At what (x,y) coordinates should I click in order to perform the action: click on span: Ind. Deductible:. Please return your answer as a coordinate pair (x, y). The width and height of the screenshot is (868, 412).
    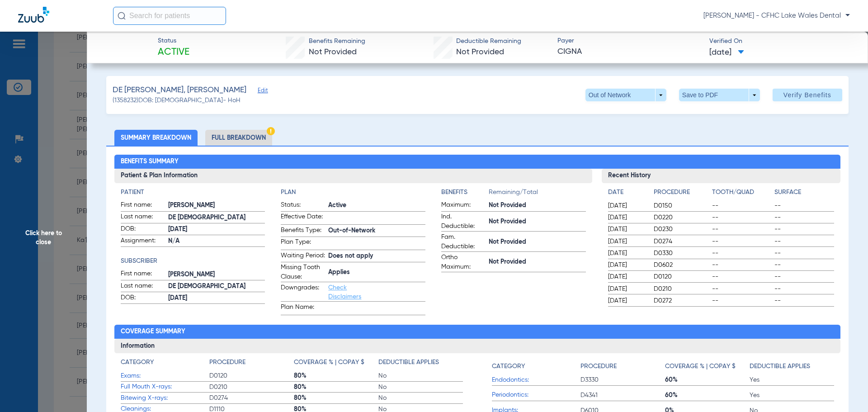
    Looking at the image, I should click on (464, 222).